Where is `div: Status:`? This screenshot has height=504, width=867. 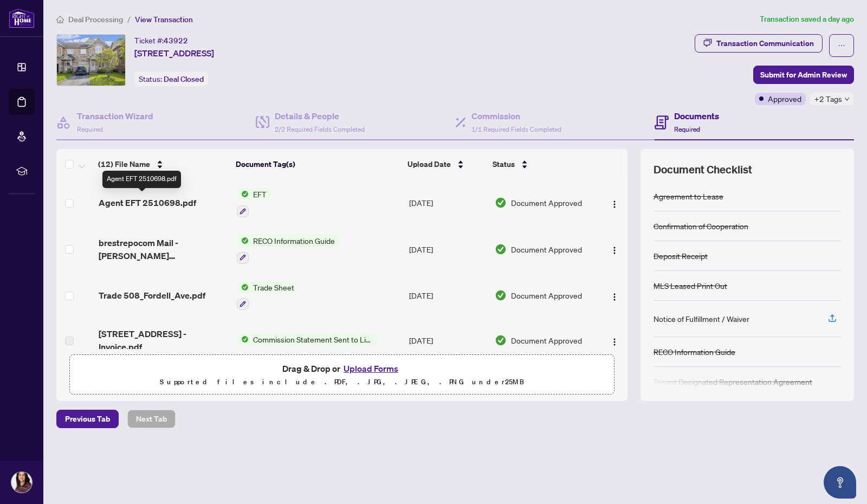 div: Status: is located at coordinates (171, 79).